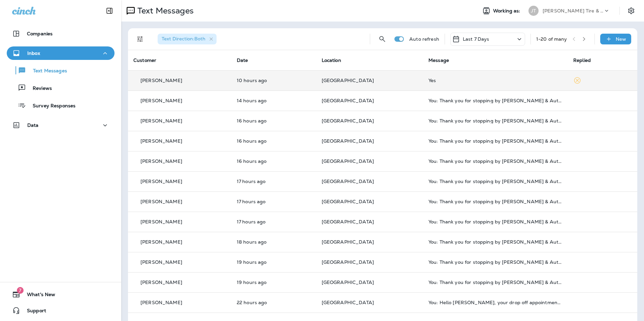 The height and width of the screenshot is (321, 644). Describe the element at coordinates (33, 125) in the screenshot. I see `p: Data` at that location.